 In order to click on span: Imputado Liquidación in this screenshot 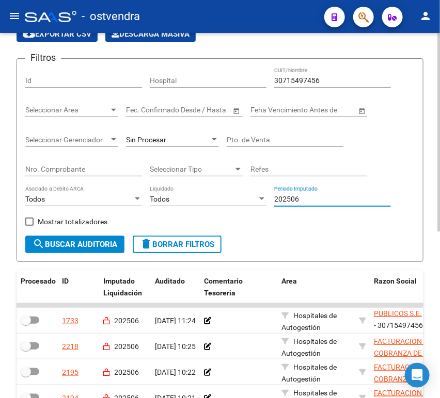, I will do `click(122, 287)`.